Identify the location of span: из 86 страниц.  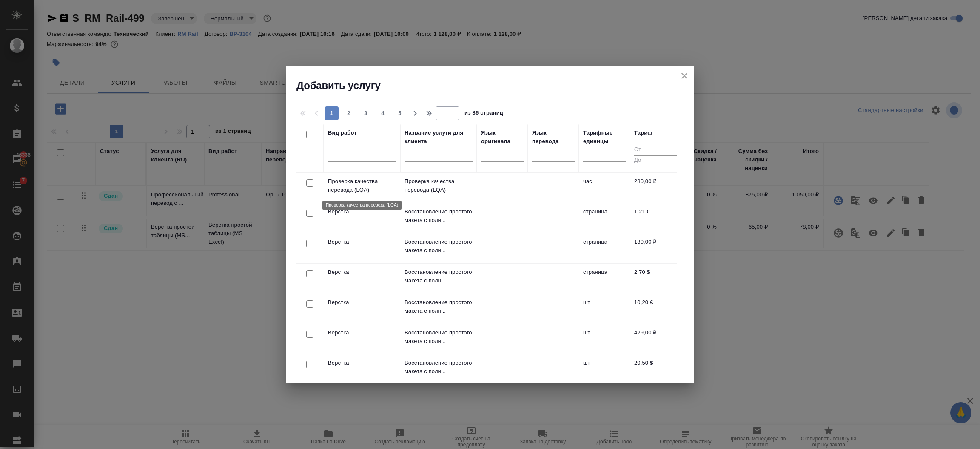
(484, 113).